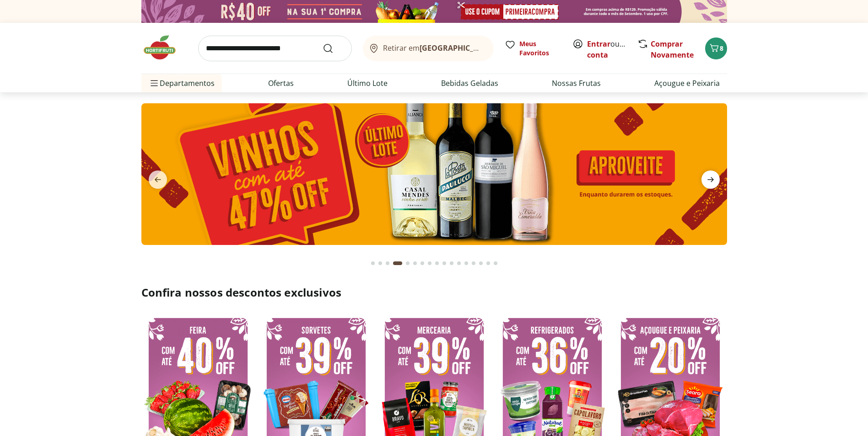 This screenshot has width=868, height=436. What do you see at coordinates (434, 293) in the screenshot?
I see `h2: Confira nossos descontos exclusivos` at bounding box center [434, 293].